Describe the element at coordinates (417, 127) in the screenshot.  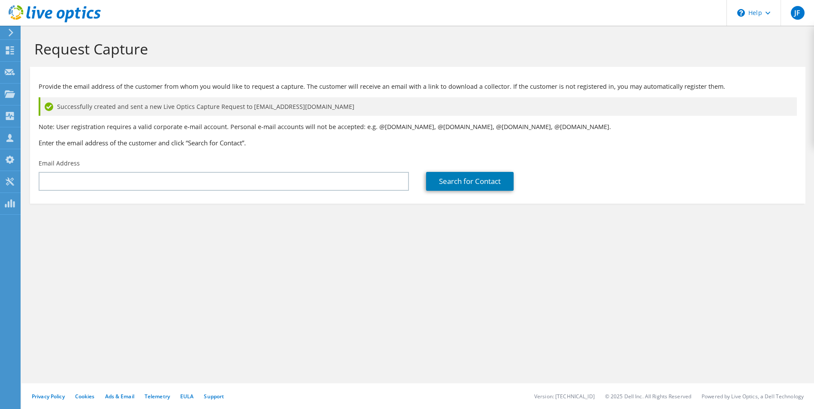
I see `p: Note: User registration requires a valid corporate e-mail account. Personal e-mail accounts will ...` at that location.